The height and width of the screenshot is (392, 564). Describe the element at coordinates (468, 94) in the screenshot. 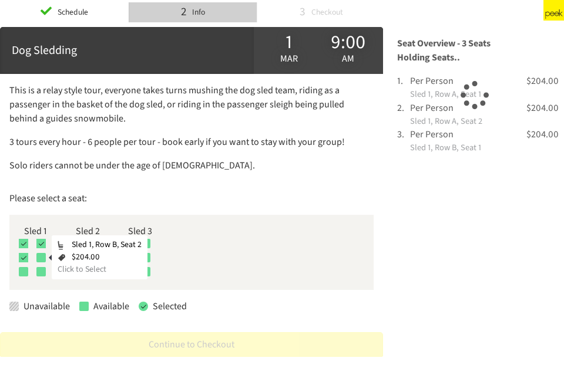

I see `div: Sled 1, Row A, Seat 1` at that location.